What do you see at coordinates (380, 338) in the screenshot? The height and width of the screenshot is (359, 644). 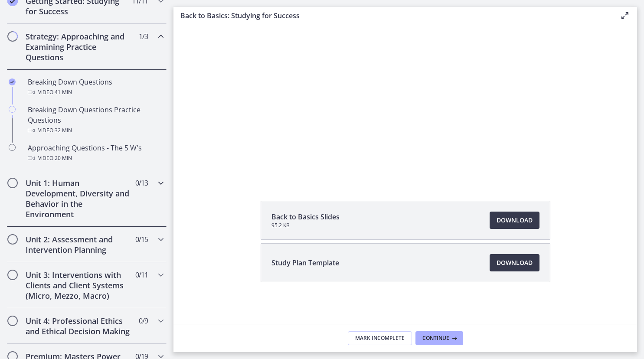 I see `button: Mark Incomplete` at bounding box center [380, 338].